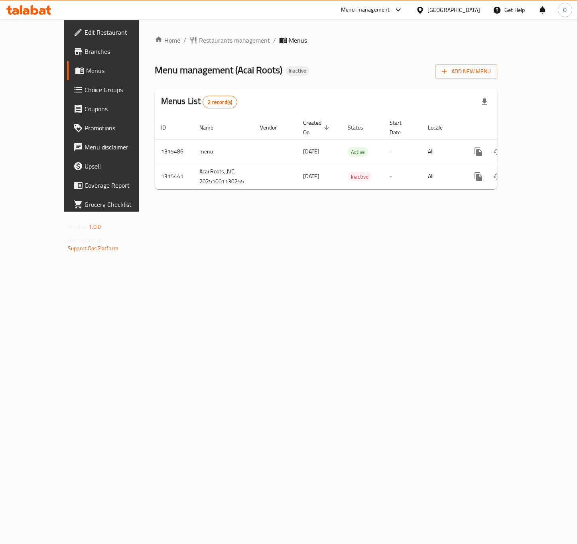 Image resolution: width=577 pixels, height=544 pixels. Describe the element at coordinates (360, 128) in the screenshot. I see `span: Status` at that location.